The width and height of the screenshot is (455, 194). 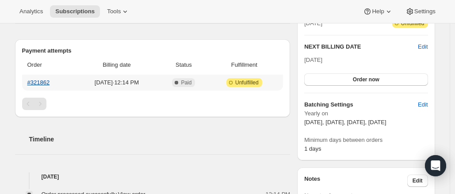 I want to click on span: Status, so click(x=184, y=65).